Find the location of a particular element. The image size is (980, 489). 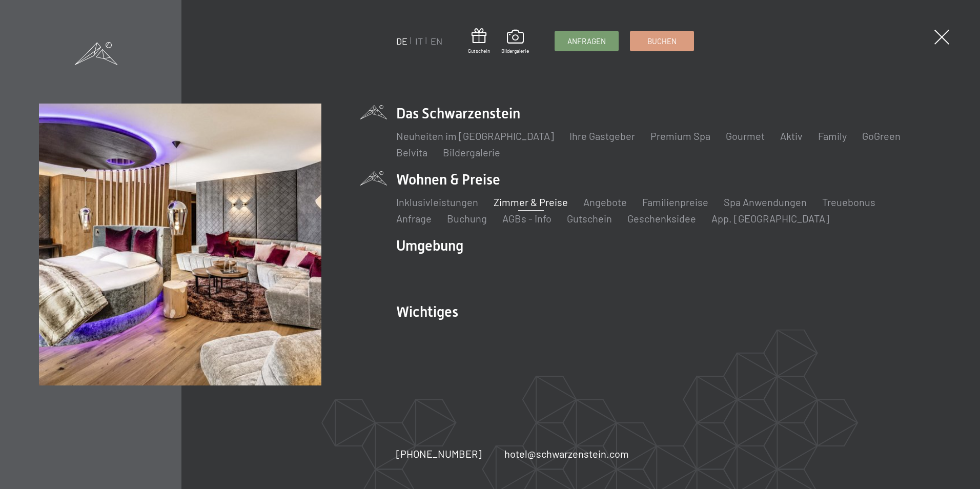

span: Buchen is located at coordinates (662, 41).